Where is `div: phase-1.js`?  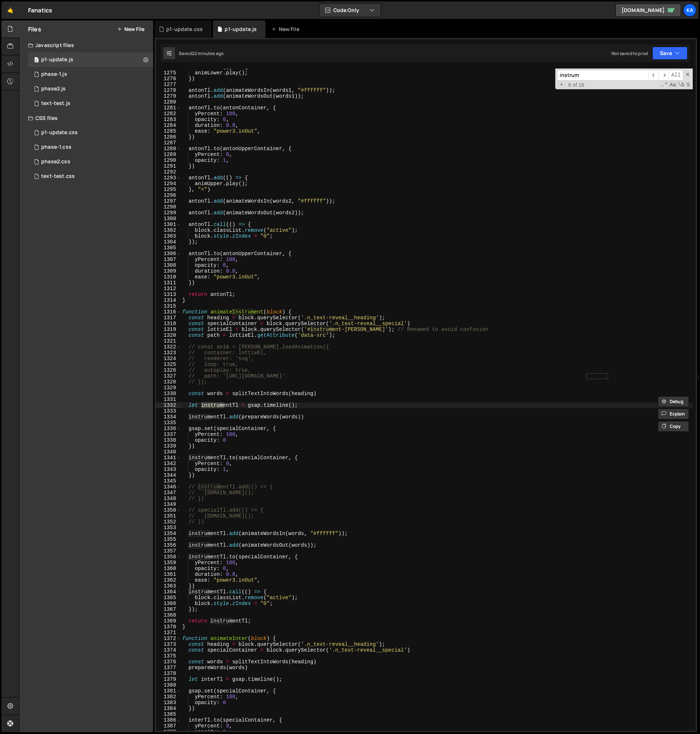
div: phase-1.js is located at coordinates (54, 75).